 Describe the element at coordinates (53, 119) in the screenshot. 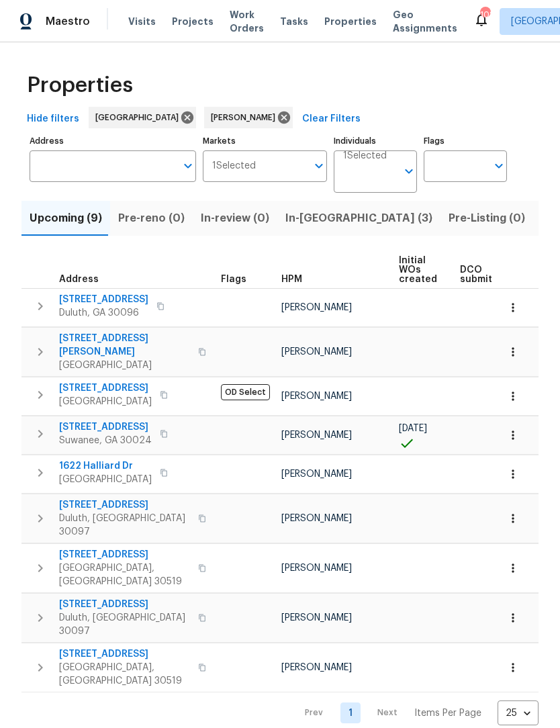

I see `button: Hide filters` at that location.